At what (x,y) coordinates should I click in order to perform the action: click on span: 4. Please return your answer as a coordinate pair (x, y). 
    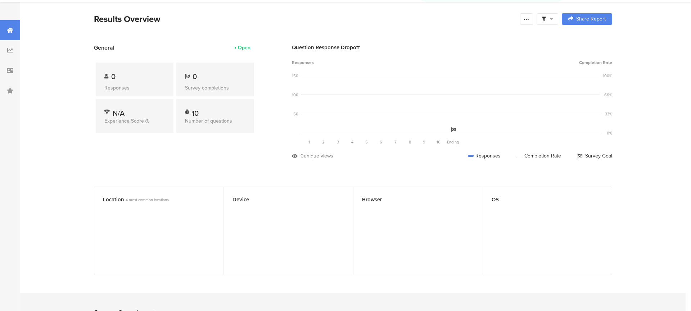
    Looking at the image, I should click on (353, 142).